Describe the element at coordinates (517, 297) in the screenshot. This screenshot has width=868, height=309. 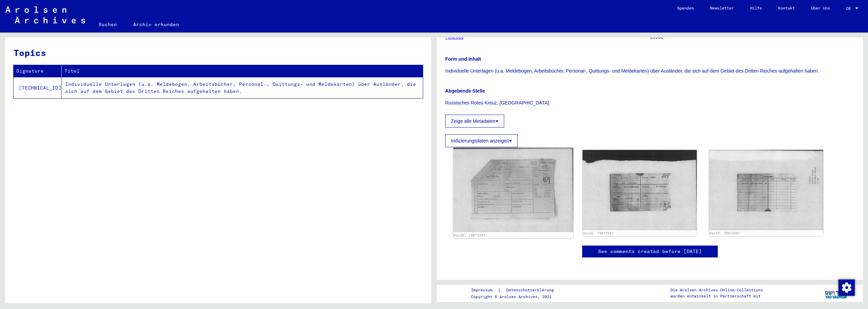
I see `p: Copyright © Arolsen Archives, 2021` at that location.